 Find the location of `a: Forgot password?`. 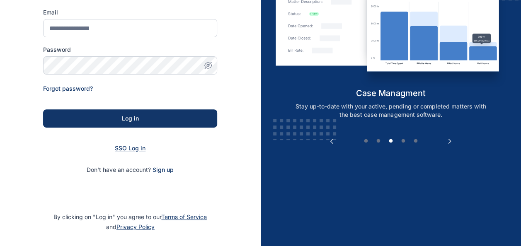

a: Forgot password? is located at coordinates (68, 88).